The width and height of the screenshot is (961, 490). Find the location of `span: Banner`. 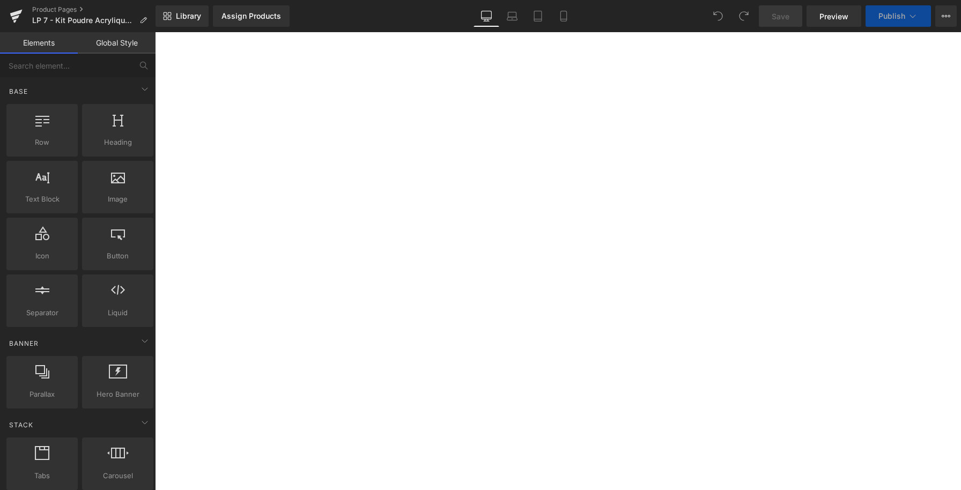

span: Banner is located at coordinates (24, 343).